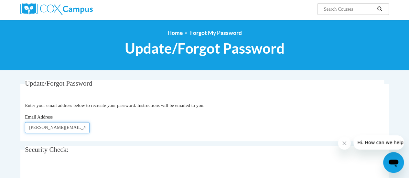  I want to click on span: Security Check:, so click(47, 150).